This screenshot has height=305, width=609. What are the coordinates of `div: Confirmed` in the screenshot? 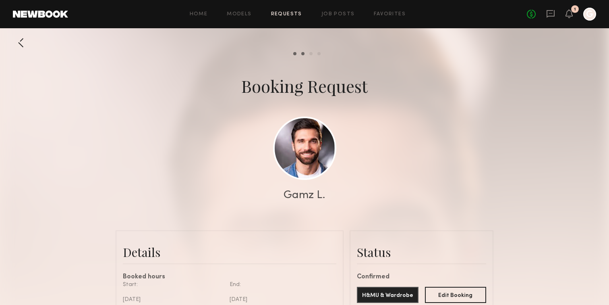 It's located at (421, 277).